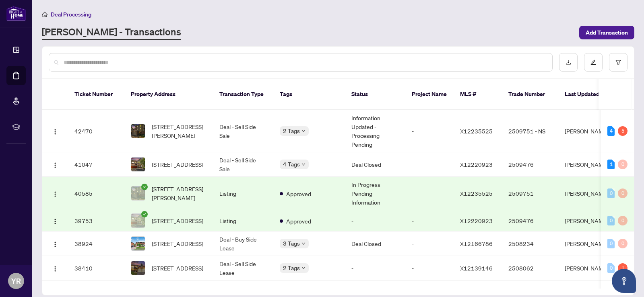  What do you see at coordinates (618, 62) in the screenshot?
I see `span: filter` at bounding box center [618, 62].